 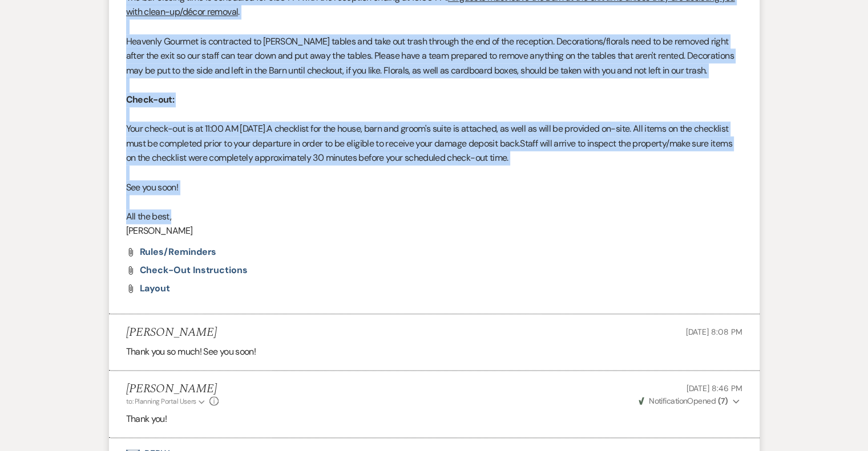 What do you see at coordinates (667, 400) in the screenshot?
I see `span: Notification` at bounding box center [667, 400].